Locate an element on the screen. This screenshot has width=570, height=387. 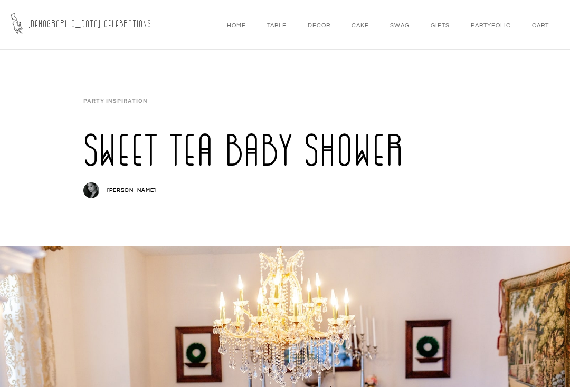
div: Table is located at coordinates (277, 26).